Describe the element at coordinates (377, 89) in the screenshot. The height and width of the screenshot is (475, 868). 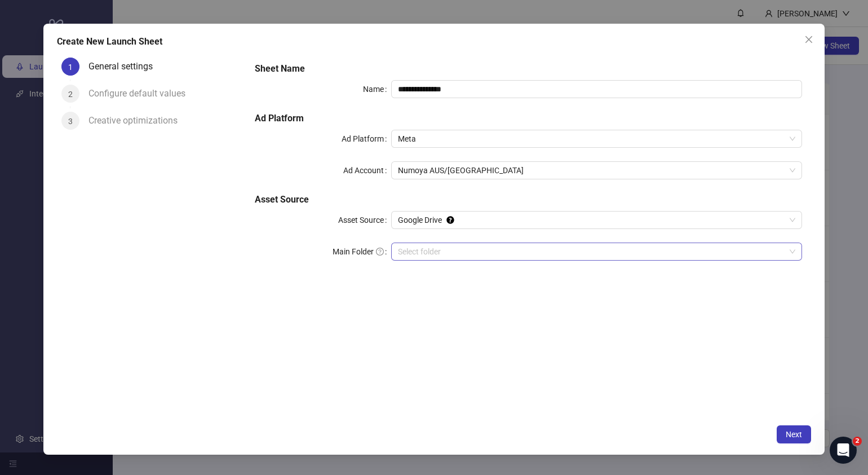
I see `label: Name` at that location.